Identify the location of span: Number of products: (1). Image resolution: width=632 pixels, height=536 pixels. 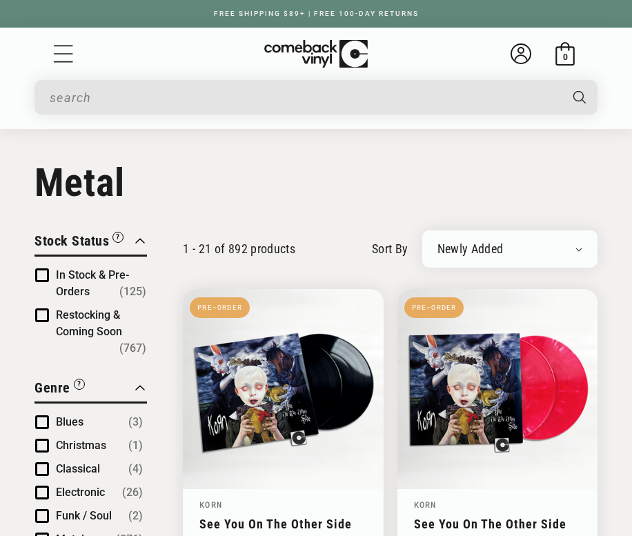
(135, 445).